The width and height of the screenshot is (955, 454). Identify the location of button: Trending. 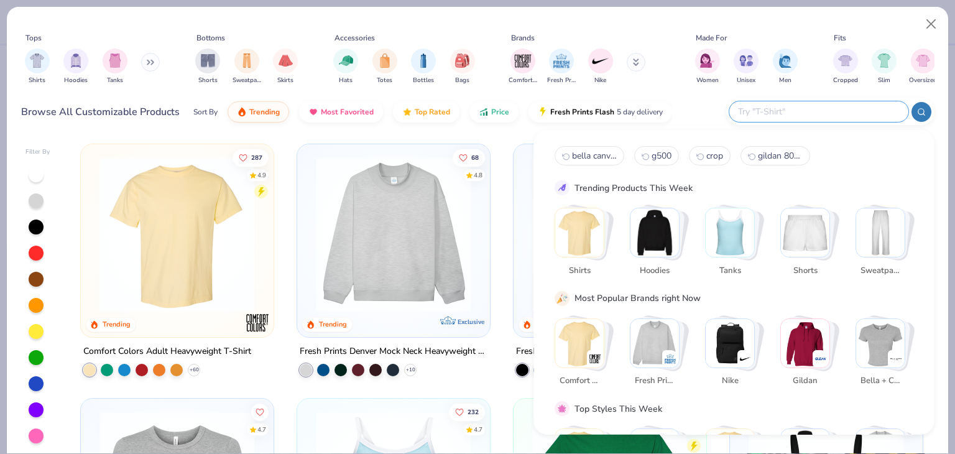
(258, 112).